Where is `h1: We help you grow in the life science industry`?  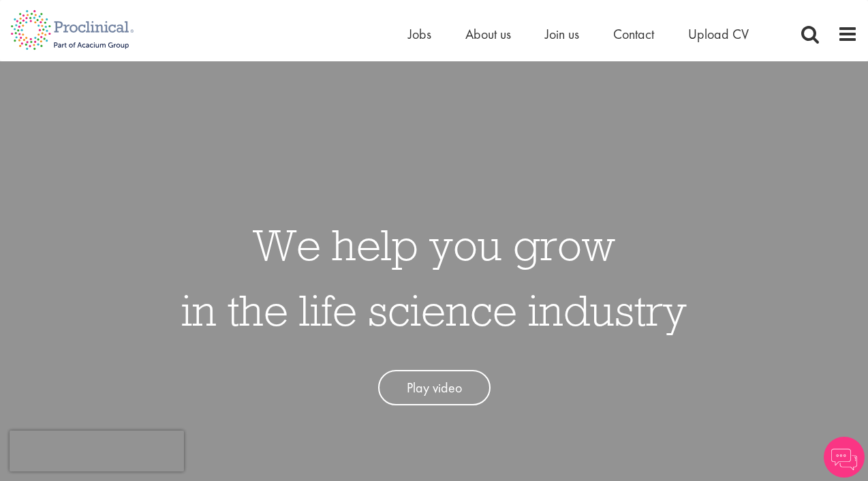 h1: We help you grow in the life science industry is located at coordinates (434, 277).